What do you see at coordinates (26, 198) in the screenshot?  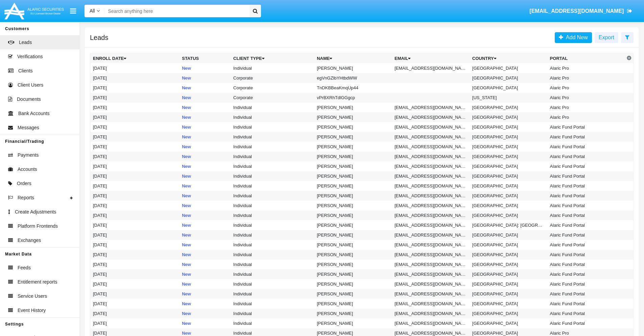 I see `span: Reports` at bounding box center [26, 198].